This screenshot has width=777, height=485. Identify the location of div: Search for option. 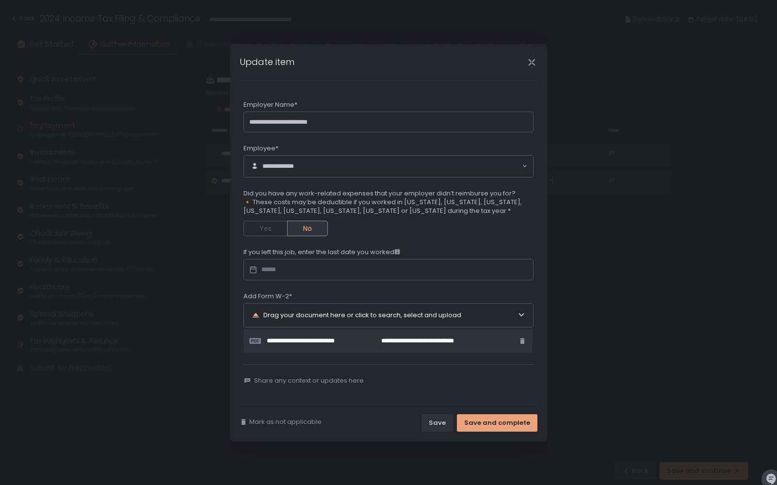
(389, 166).